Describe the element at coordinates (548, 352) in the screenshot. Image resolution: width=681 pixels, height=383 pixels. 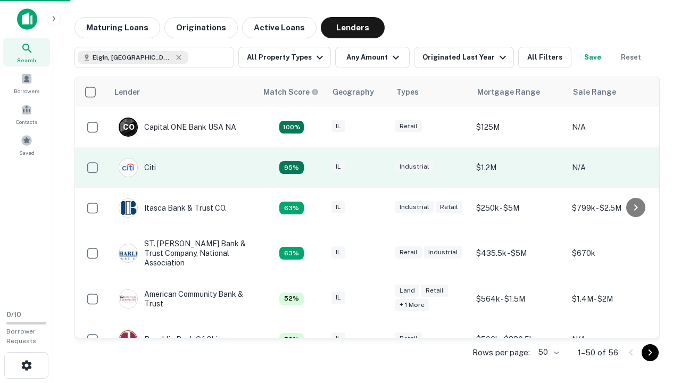
I see `div: 50` at that location.